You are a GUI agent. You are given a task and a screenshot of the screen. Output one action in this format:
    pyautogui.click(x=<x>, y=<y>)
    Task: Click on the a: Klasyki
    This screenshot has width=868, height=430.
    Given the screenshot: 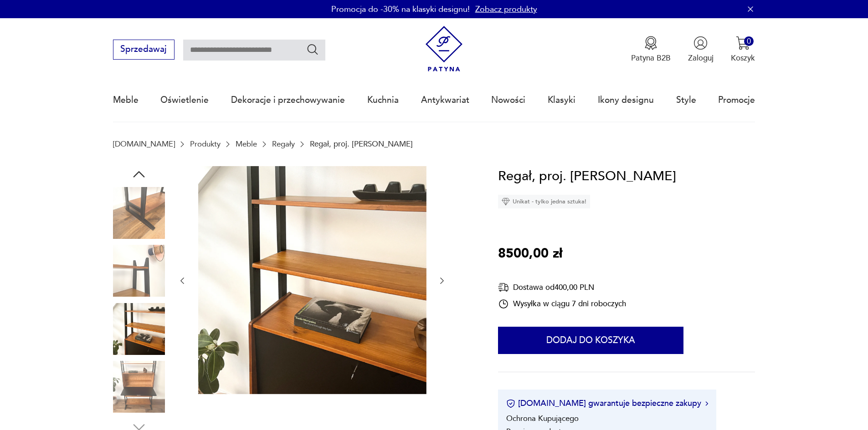 What is the action you would take?
    pyautogui.click(x=561, y=100)
    